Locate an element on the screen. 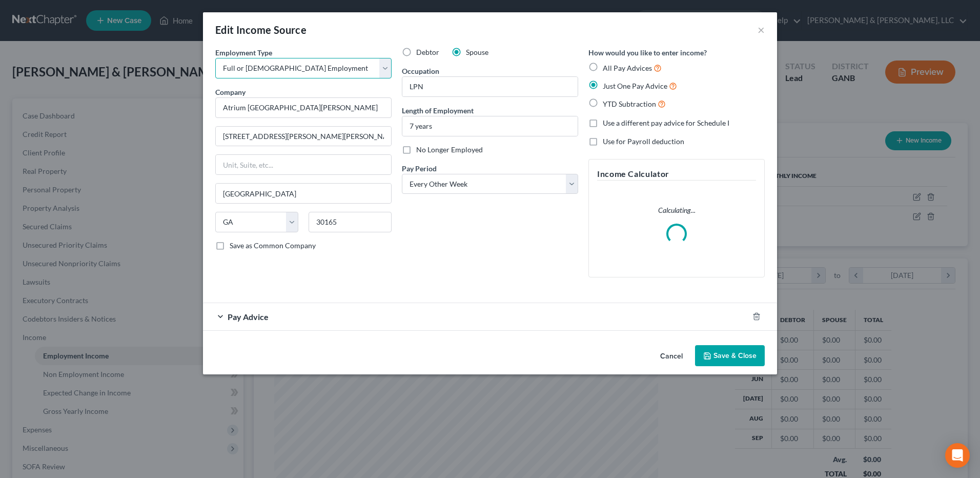 The height and width of the screenshot is (478, 980). span: Use a different pay advice for Schedule I is located at coordinates (667, 123).